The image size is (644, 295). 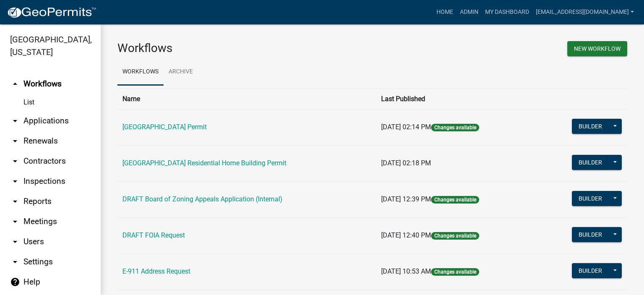 What do you see at coordinates (15, 282) in the screenshot?
I see `i: help` at bounding box center [15, 282].